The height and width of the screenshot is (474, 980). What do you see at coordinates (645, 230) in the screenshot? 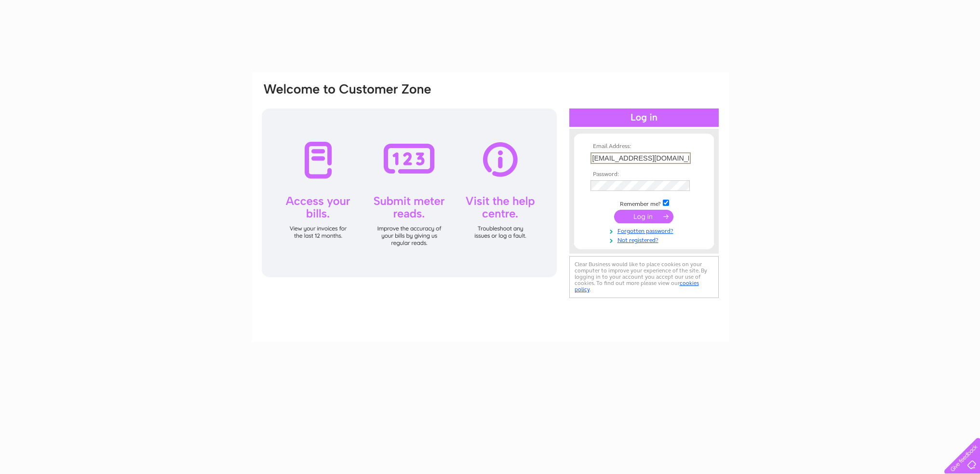
I see `a: Forgotten password?` at bounding box center [645, 230].